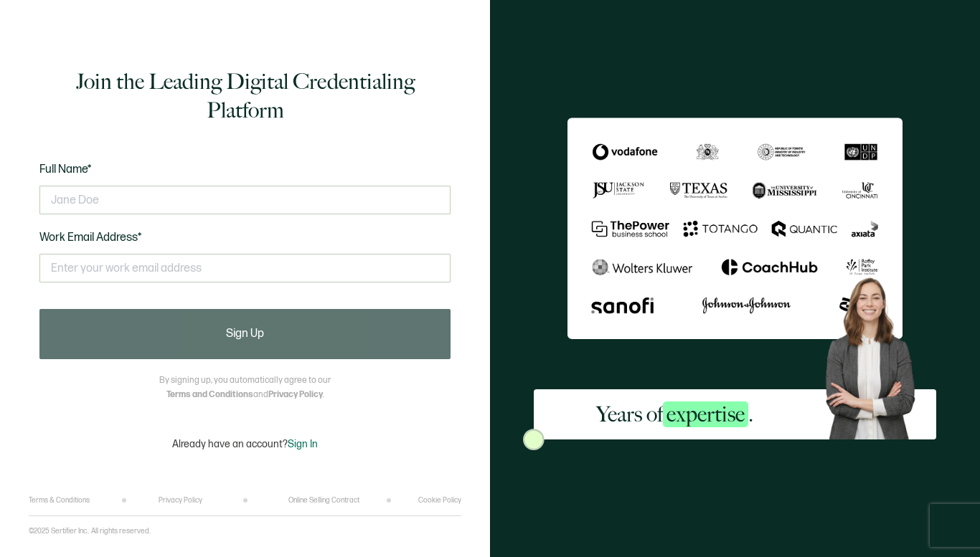  What do you see at coordinates (245, 334) in the screenshot?
I see `button: Sign Up` at bounding box center [245, 334].